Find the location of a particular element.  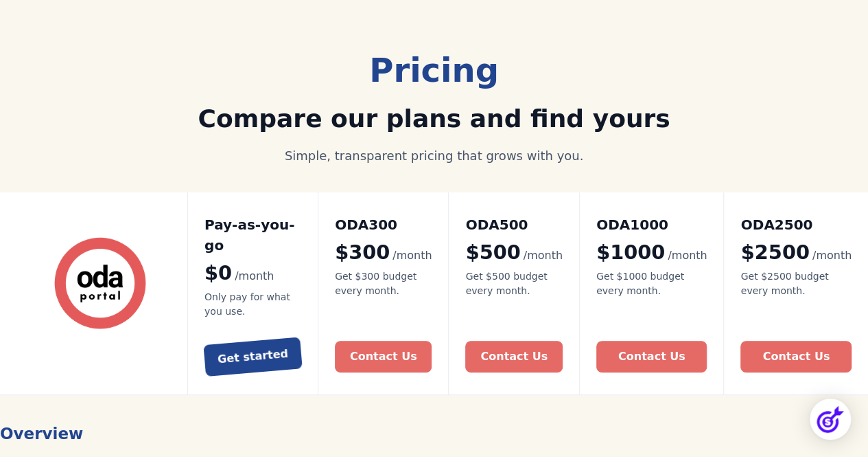

h2: ODA500 is located at coordinates (513, 224).